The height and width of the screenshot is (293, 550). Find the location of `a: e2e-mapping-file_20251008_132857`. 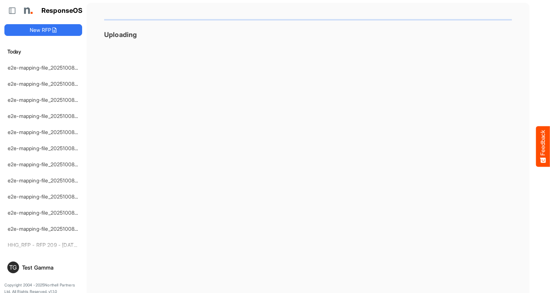

a: e2e-mapping-file_20251008_132857 is located at coordinates (50, 180).